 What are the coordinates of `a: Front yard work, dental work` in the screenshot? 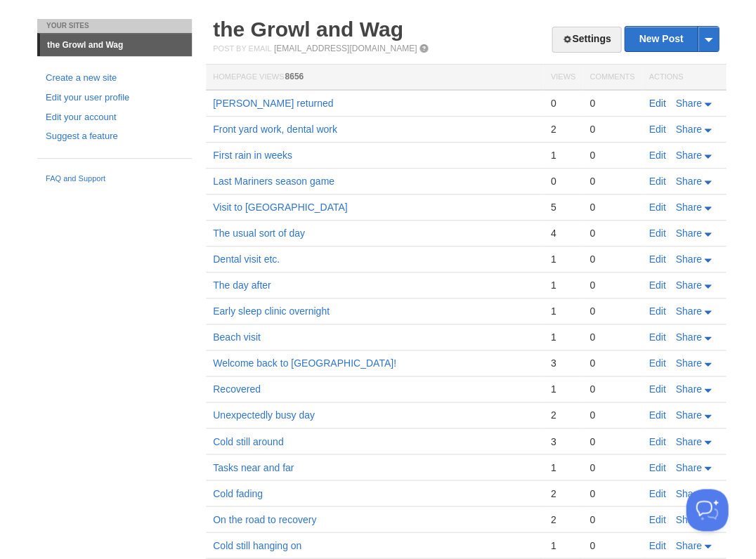 It's located at (275, 129).